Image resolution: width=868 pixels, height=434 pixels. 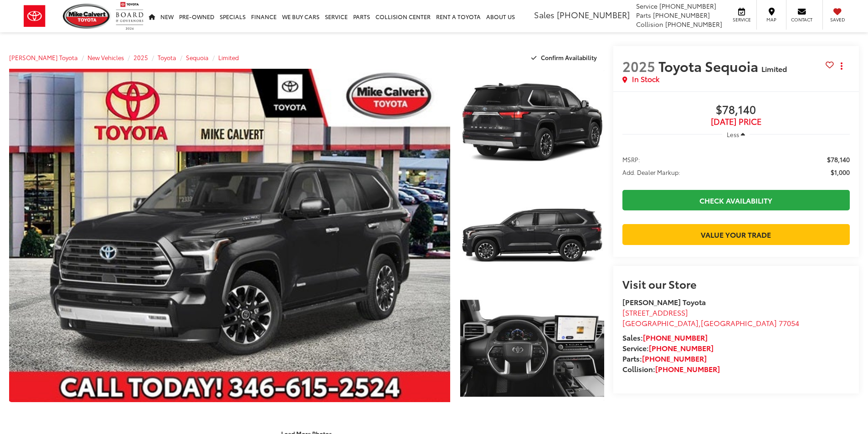 I want to click on span: Toyota Sequoia, so click(x=709, y=66).